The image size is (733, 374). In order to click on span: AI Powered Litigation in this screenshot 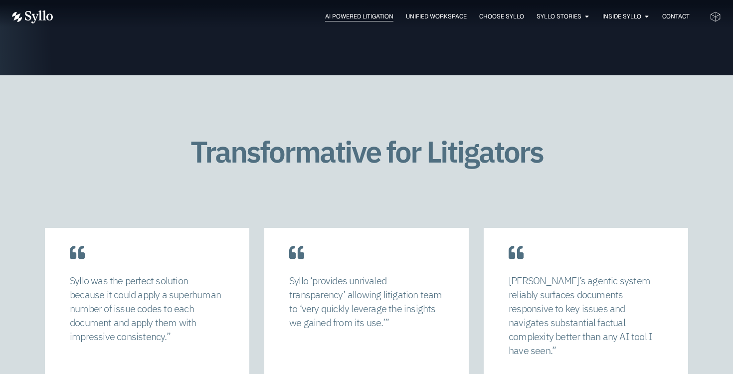, I will do `click(359, 16)`.